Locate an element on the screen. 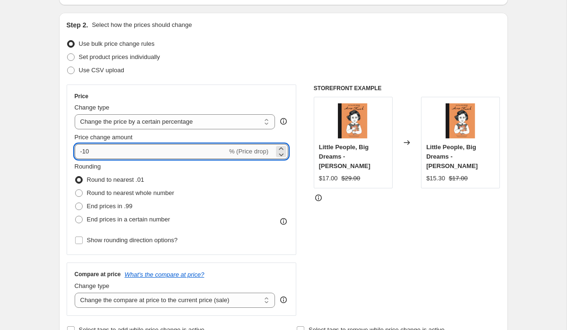 The height and width of the screenshot is (330, 567). span: Use bulk price change rules is located at coordinates (117, 43).